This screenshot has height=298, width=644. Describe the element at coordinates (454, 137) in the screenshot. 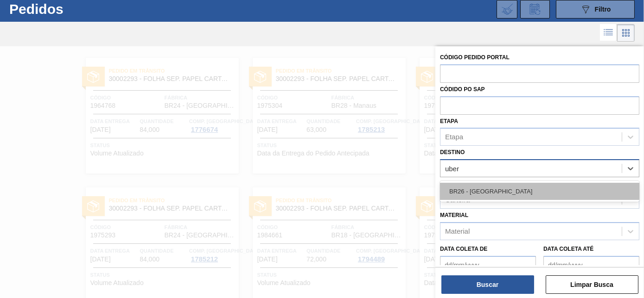

I see `div: Etapa` at that location.